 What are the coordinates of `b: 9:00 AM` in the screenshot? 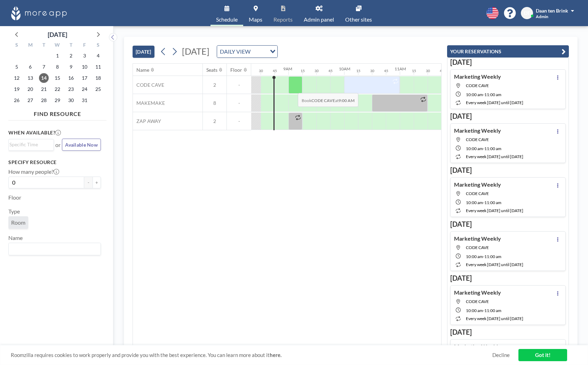 It's located at (347, 101).